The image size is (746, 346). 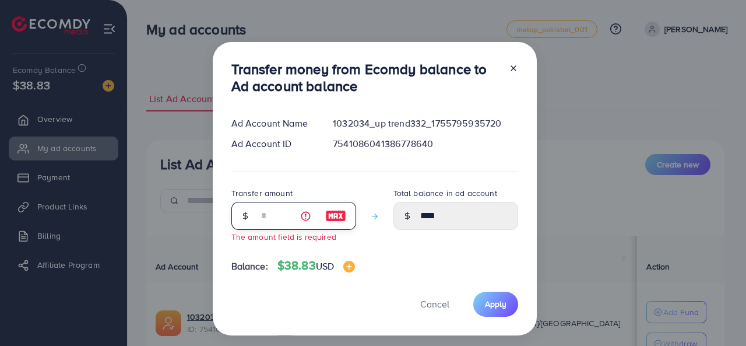 I want to click on small: The amount field is required, so click(x=284, y=236).